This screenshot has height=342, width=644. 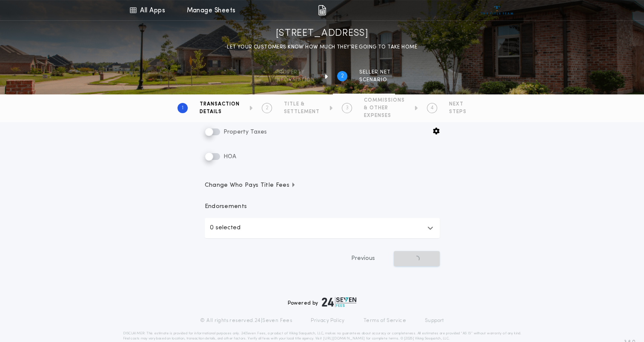 I want to click on p: Endorsements, so click(x=322, y=207).